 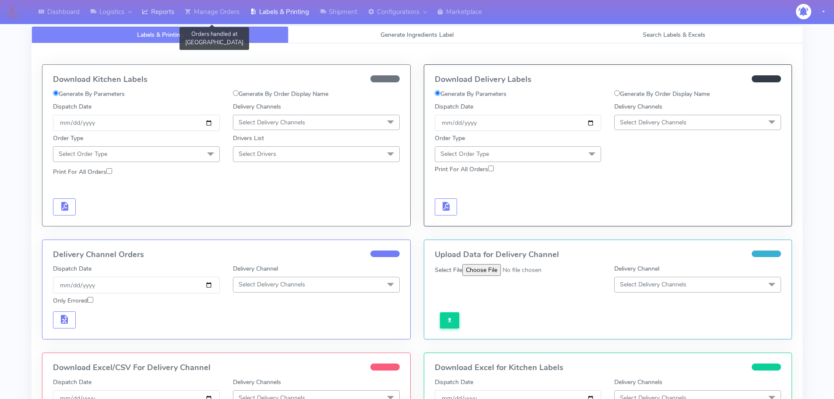 I want to click on span: Labels & Printing, so click(x=160, y=35).